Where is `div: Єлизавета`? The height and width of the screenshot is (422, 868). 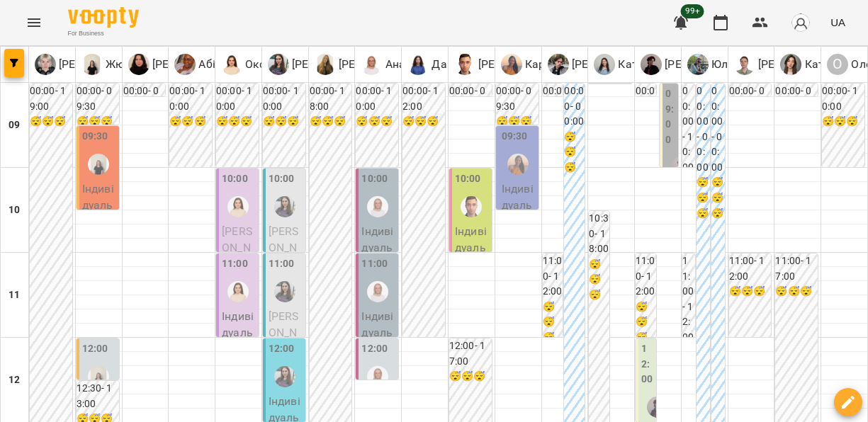 div: Єлизавета is located at coordinates (90, 65).